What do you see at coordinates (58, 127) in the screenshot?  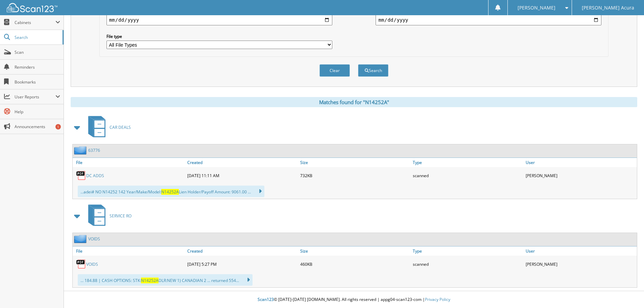 I see `div: 1` at bounding box center [58, 127].